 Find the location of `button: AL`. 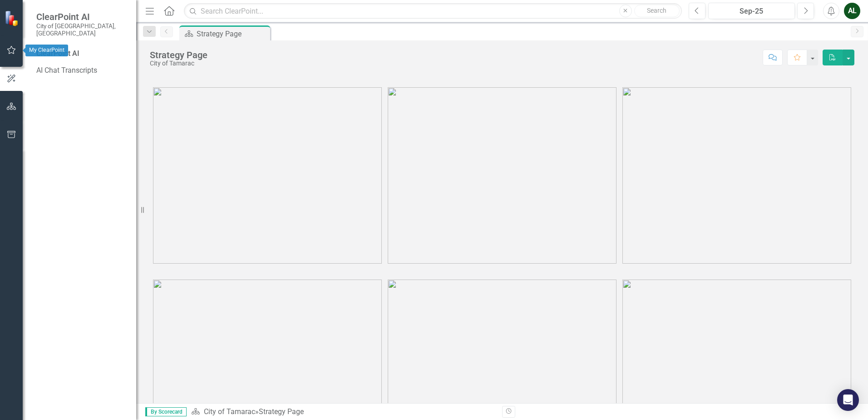

button: AL is located at coordinates (852, 11).